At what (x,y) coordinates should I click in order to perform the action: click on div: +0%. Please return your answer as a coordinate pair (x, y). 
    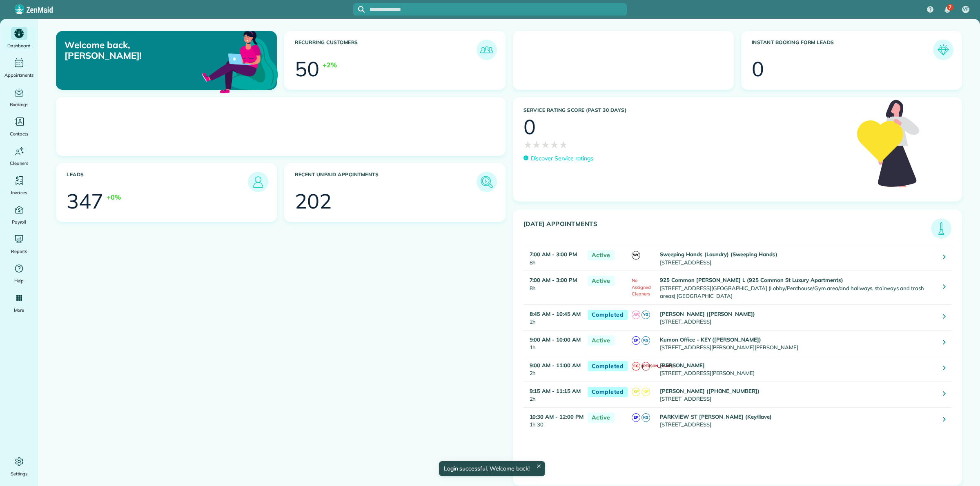
    Looking at the image, I should click on (114, 197).